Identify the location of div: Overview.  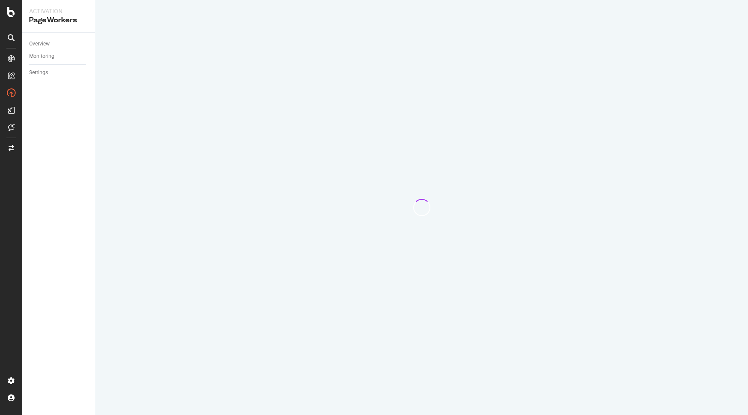
(39, 44).